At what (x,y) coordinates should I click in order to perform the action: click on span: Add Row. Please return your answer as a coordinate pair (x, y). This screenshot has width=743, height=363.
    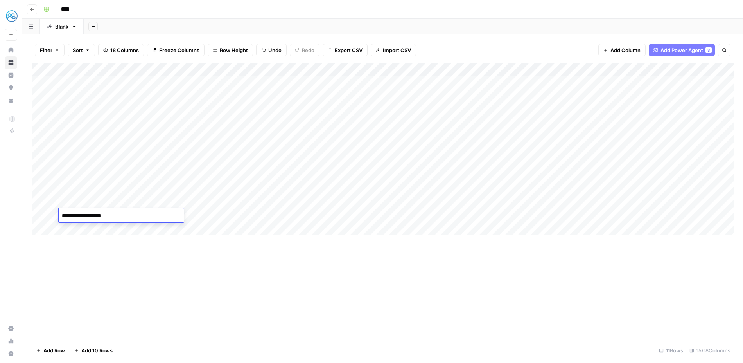
    Looking at the image, I should click on (54, 350).